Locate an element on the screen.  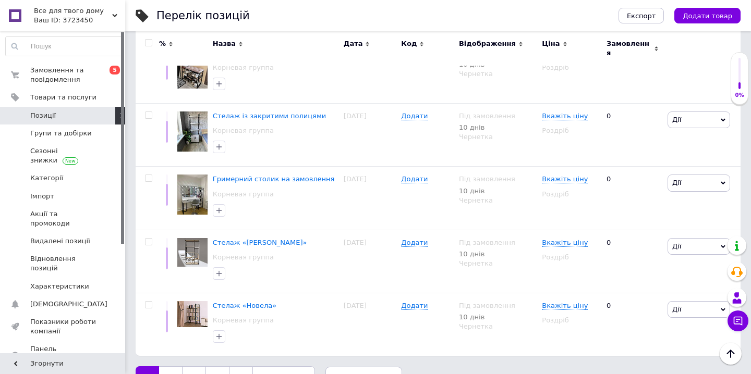
span: Стелаж «Новела» is located at coordinates (244, 305).